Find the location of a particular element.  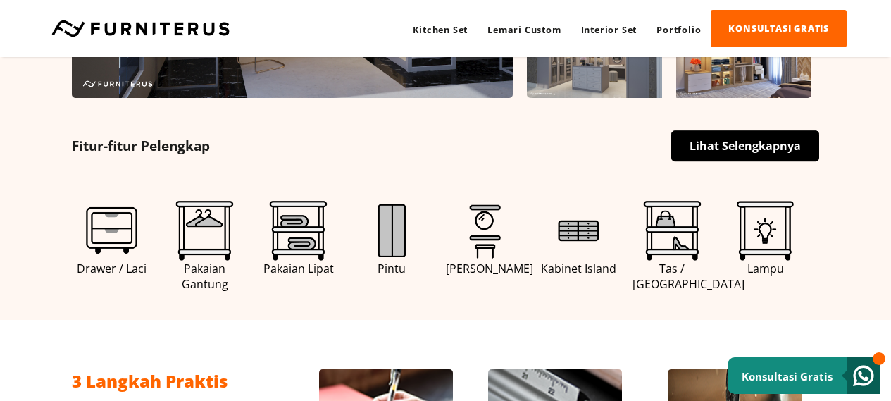

a: Portfolio is located at coordinates (678, 30).